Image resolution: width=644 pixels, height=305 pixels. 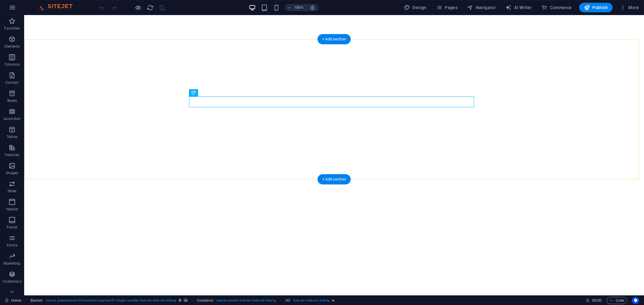 What do you see at coordinates (629, 8) in the screenshot?
I see `span: More` at bounding box center [629, 8].